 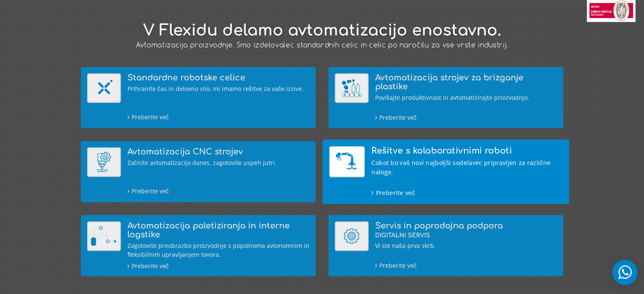 What do you see at coordinates (198, 172) in the screenshot?
I see `a: Avtomatizacija CNC strojev Avtomatizacija CNC strojev Začnite avtomatizacijo danes, zagotovite us...` at bounding box center [198, 172].